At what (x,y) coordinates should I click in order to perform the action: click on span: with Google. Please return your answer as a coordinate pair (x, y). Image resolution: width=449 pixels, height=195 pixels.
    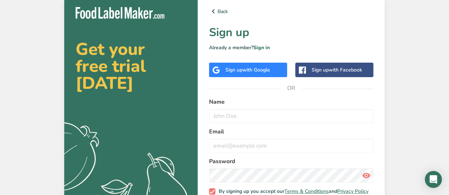
    Looking at the image, I should click on (256, 70).